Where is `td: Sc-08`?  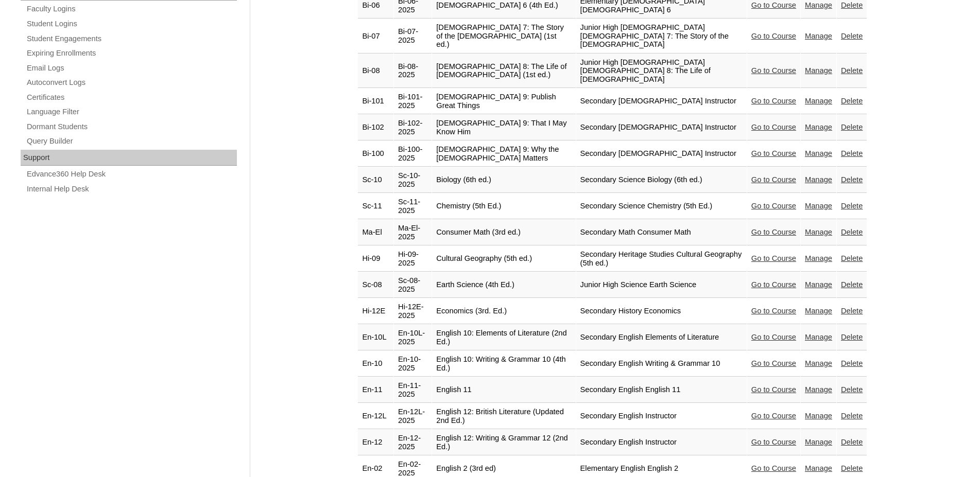
td: Sc-08 is located at coordinates (375, 285).